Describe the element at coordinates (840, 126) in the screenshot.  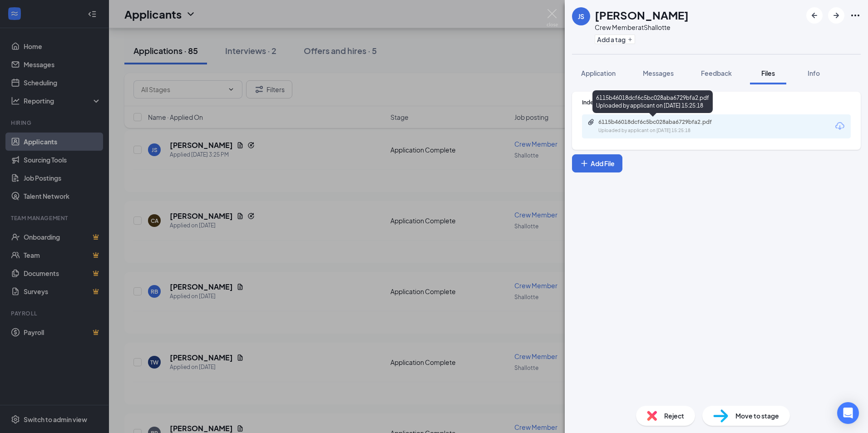
I see `svg: Download` at that location.